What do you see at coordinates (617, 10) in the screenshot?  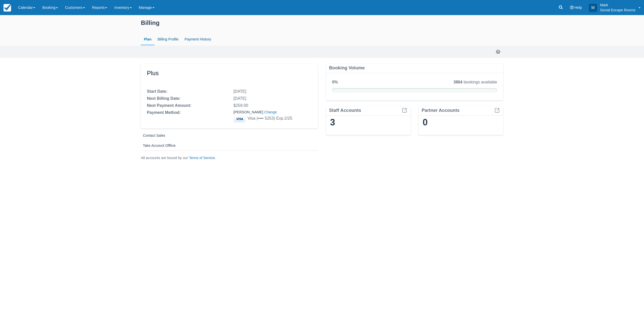 I see `p: Social Escape Rooms` at bounding box center [617, 10].